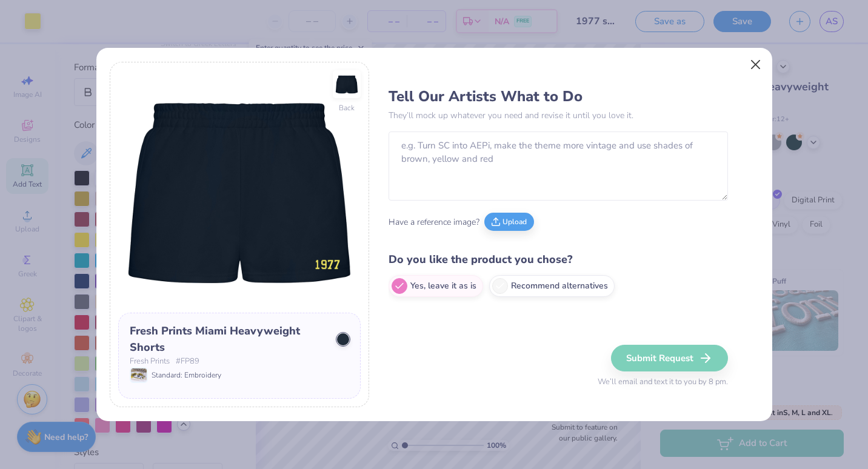 Image resolution: width=868 pixels, height=469 pixels. I want to click on div: Back, so click(346, 108).